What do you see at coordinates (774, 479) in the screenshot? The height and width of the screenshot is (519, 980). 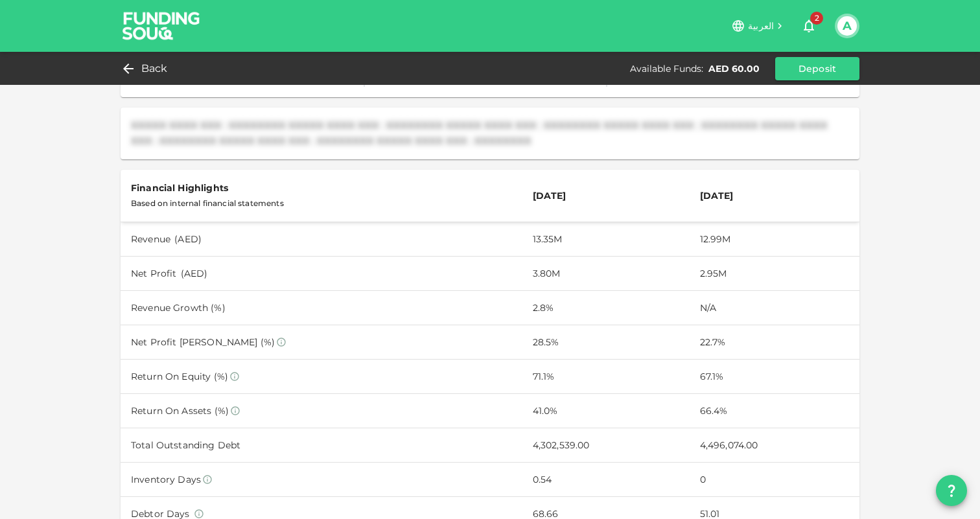 I see `td: 0` at bounding box center [774, 479].